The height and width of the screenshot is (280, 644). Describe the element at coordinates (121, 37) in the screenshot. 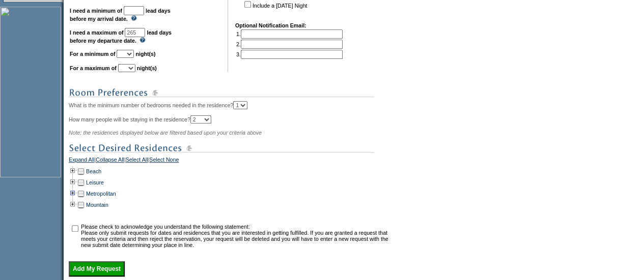

I see `b: lead days before my departure date.` at that location.